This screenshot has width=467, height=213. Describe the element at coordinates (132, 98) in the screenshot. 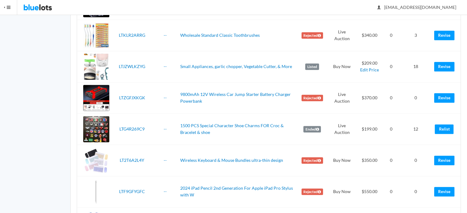

I see `a: LTZGFJXKGK` at that location.